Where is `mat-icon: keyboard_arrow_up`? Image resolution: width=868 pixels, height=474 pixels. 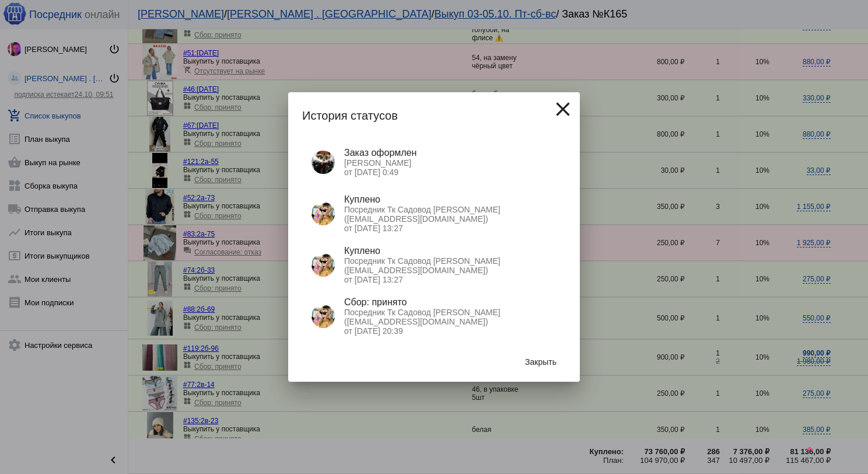 mat-icon: keyboard_arrow_up is located at coordinates (810, 449).